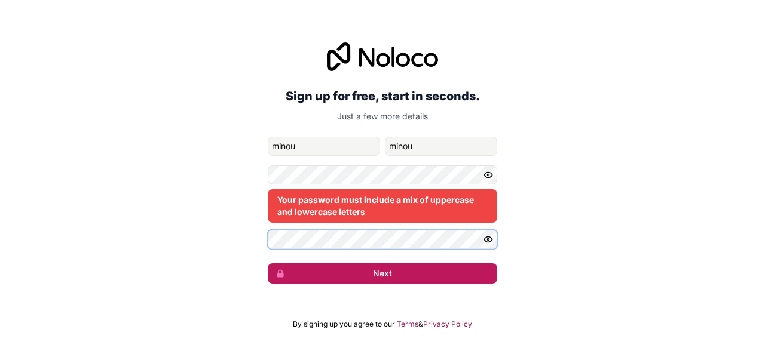 This screenshot has height=354, width=765. What do you see at coordinates (324, 146) in the screenshot?
I see `input: given-name` at bounding box center [324, 146].